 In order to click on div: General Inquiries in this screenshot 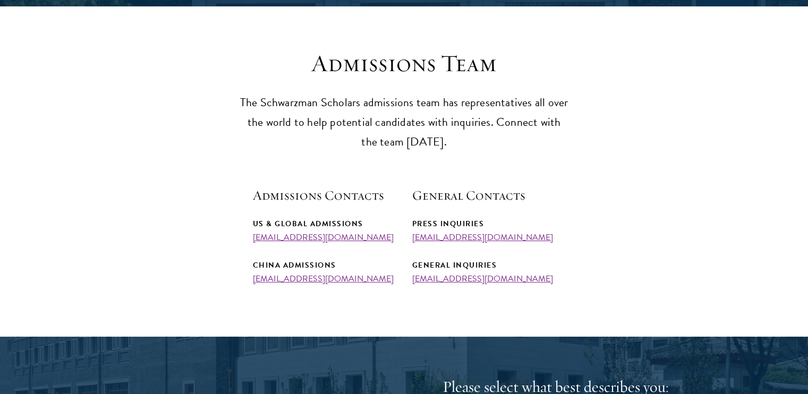, I will do `click(484, 265)`.